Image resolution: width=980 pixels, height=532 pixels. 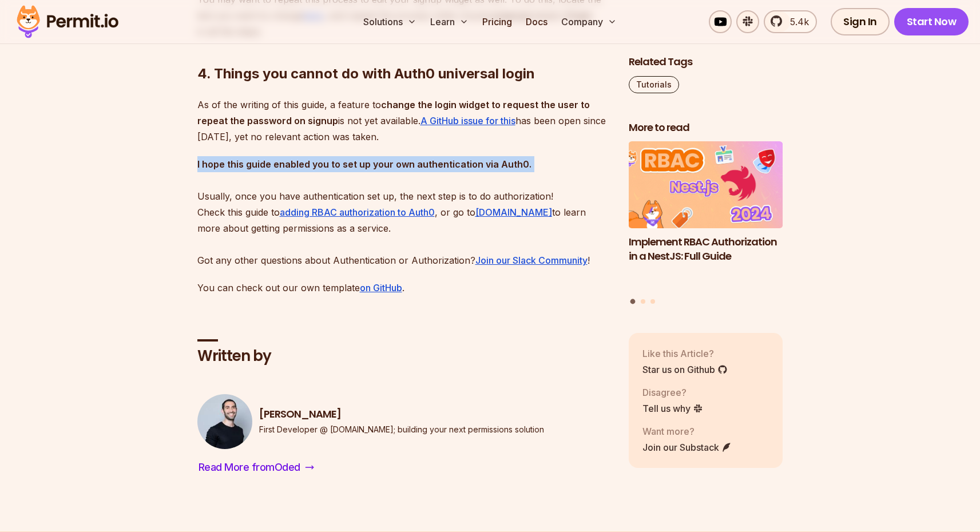 What do you see at coordinates (225, 421) in the screenshot?
I see `img: Oded Ben David` at bounding box center [225, 421].